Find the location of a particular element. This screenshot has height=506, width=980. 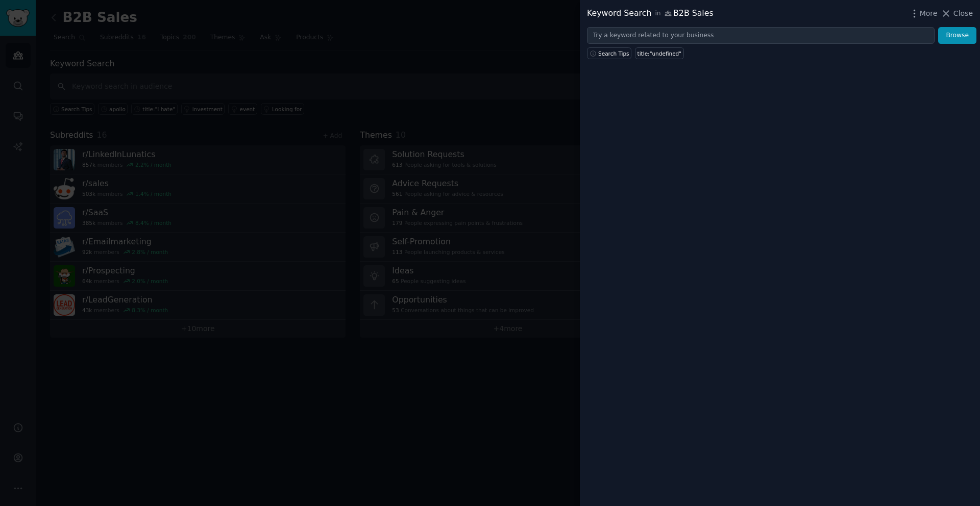

span: More is located at coordinates (928, 13).